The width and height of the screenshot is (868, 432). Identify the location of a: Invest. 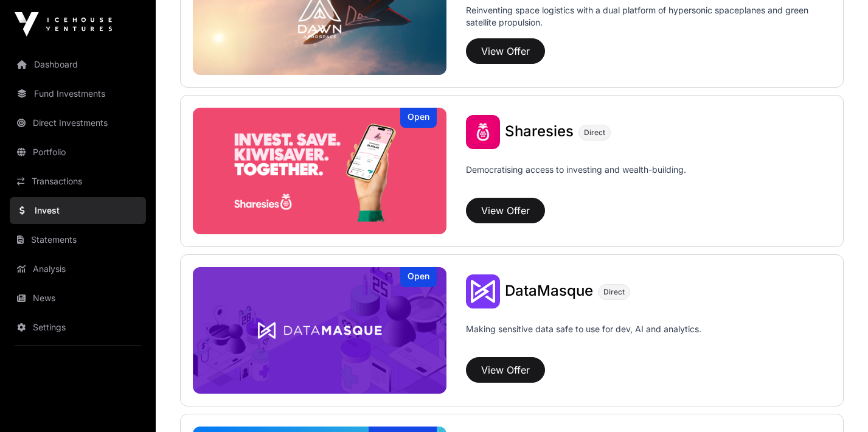
(78, 210).